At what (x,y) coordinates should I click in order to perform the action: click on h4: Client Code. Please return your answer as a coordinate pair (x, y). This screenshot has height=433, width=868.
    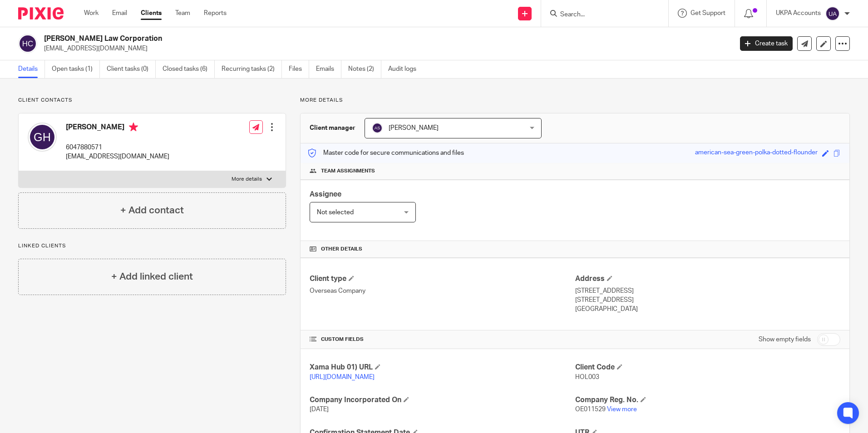
    Looking at the image, I should click on (708, 368).